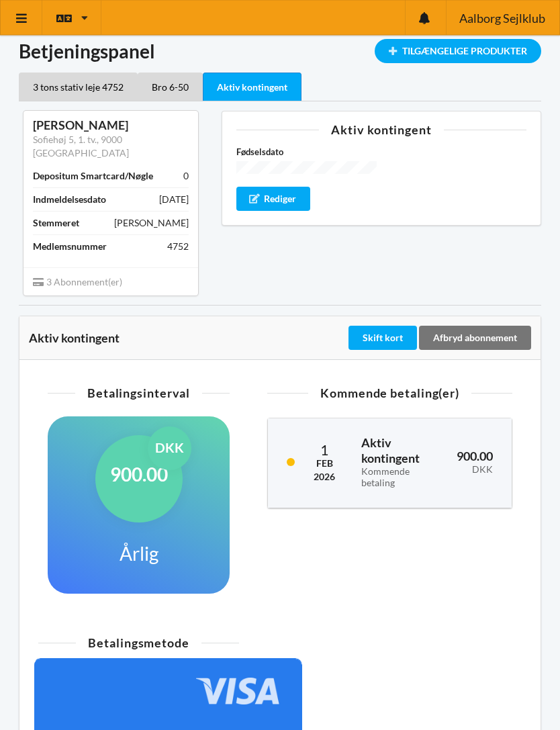 The width and height of the screenshot is (560, 730). Describe the element at coordinates (56, 224) in the screenshot. I see `div: Stemmeret` at that location.